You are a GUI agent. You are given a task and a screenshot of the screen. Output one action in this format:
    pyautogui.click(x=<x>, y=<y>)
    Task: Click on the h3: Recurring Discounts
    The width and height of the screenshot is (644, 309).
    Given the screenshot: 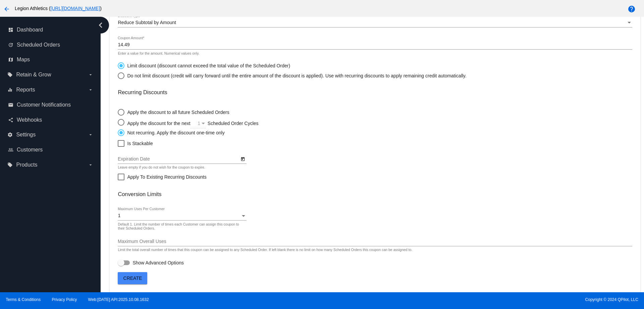 What is the action you would take?
    pyautogui.click(x=375, y=92)
    